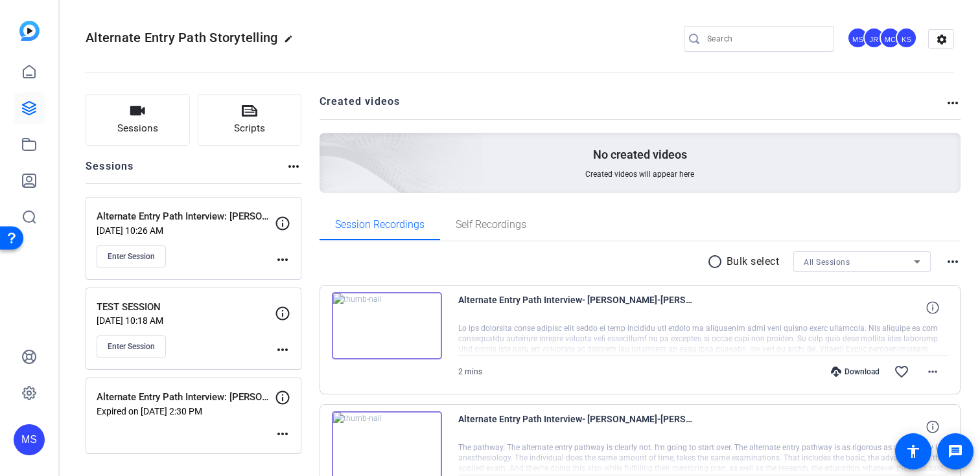  I want to click on span: Scripts, so click(250, 129).